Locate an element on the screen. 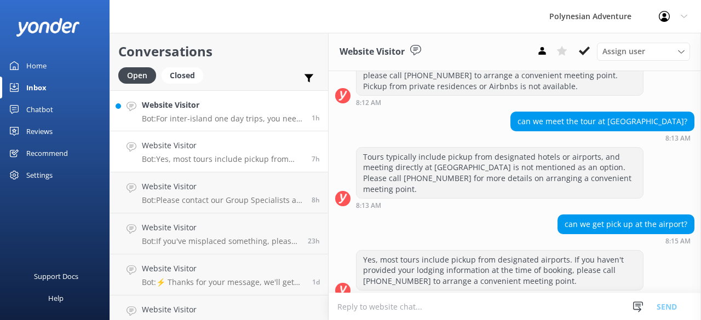 This screenshot has height=320, width=701. span: 04:33pm 12-Aug-2025 (UTC -10:00) Pacific/Honolulu is located at coordinates (314, 241).